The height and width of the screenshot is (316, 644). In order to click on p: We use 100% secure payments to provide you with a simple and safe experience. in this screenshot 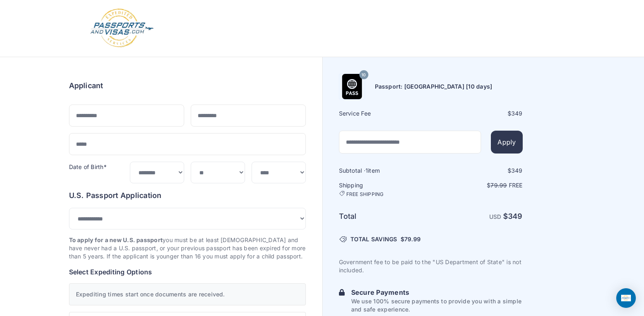, I will do `click(437, 305)`.